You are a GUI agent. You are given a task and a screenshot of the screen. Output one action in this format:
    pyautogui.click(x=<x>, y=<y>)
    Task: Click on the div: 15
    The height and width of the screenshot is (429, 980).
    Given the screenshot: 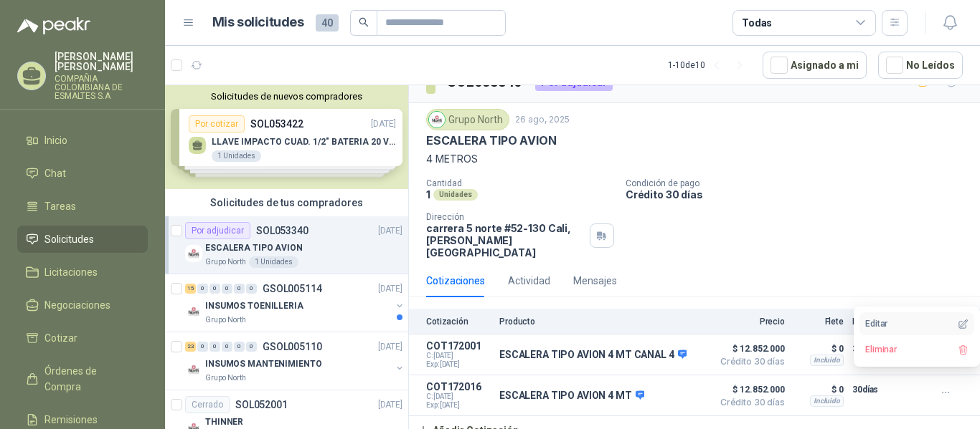 What is the action you would take?
    pyautogui.click(x=190, y=289)
    